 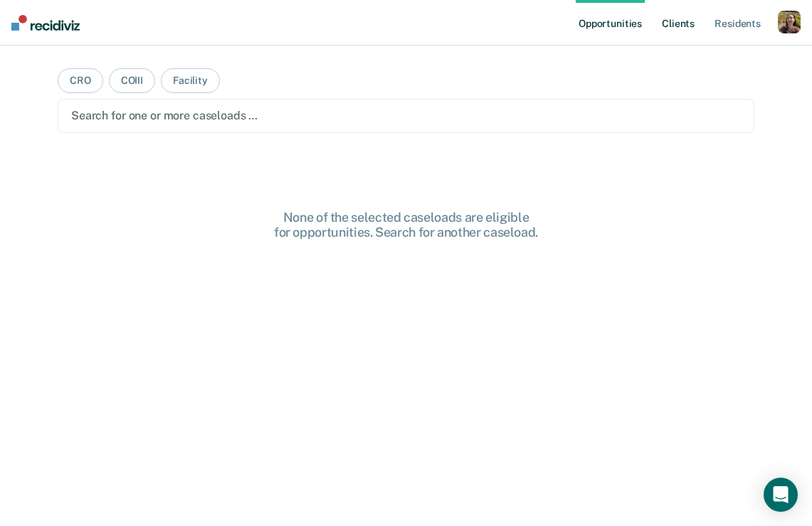 What do you see at coordinates (46, 23) in the screenshot?
I see `img: Recidiviz` at bounding box center [46, 23].